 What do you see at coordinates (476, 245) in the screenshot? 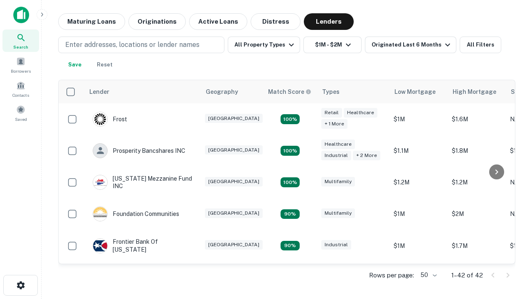
I see `td: $1.7M` at bounding box center [476, 245].